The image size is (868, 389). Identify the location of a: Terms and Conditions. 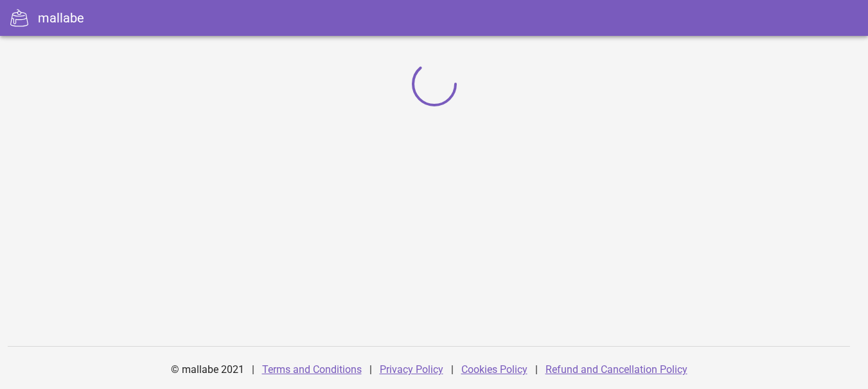
(311, 369).